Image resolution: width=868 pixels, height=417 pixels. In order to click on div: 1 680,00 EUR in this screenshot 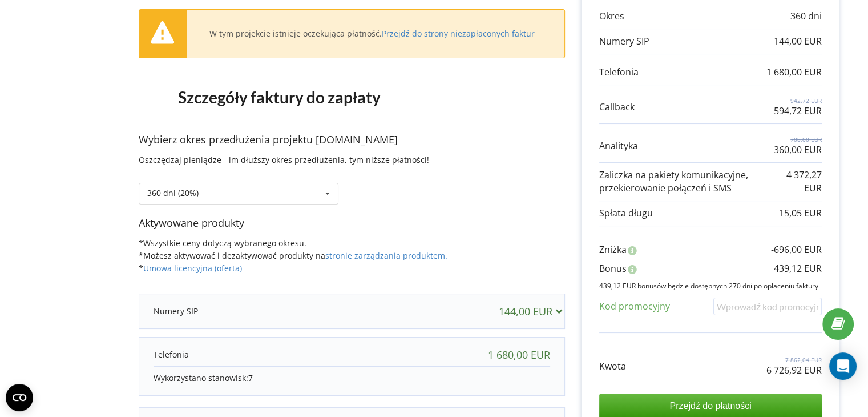, I will do `click(518, 354)`.